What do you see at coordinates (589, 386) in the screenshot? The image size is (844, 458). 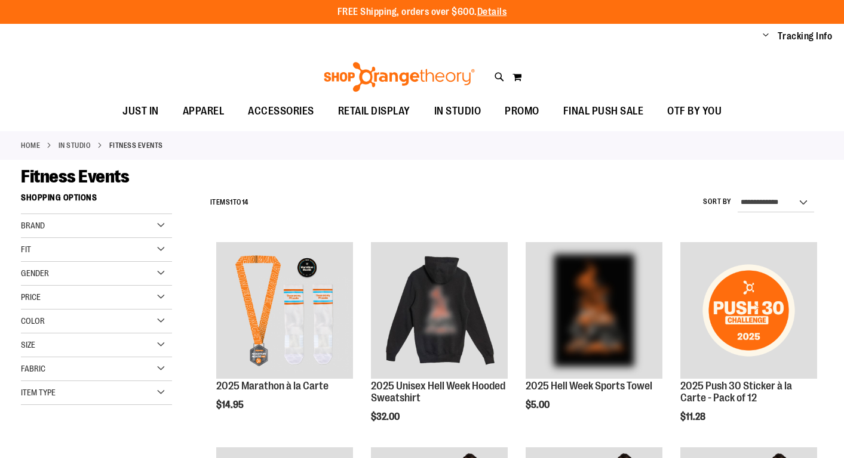 I see `a: 2025 Hell Week Sports Towel` at bounding box center [589, 386].